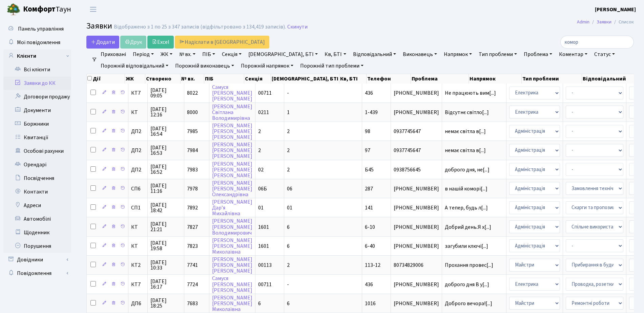 The width and height of the screenshot is (644, 313). I want to click on span: Відсутнє світло[...], so click(467, 112).